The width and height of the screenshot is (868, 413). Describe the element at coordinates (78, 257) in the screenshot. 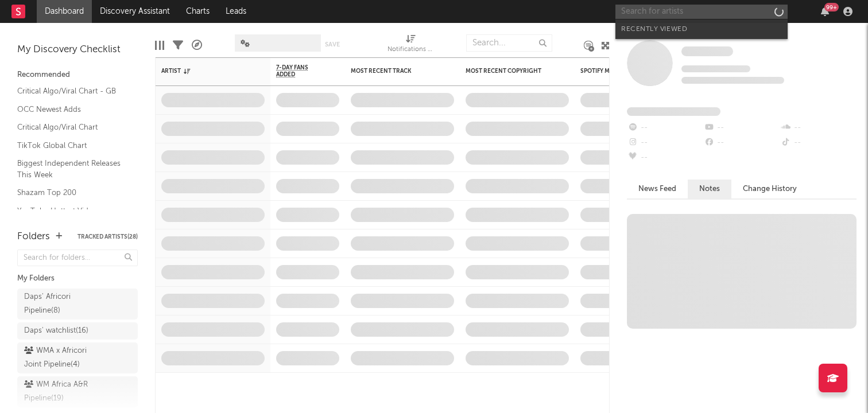

I see `input: Search for folders...` at that location.